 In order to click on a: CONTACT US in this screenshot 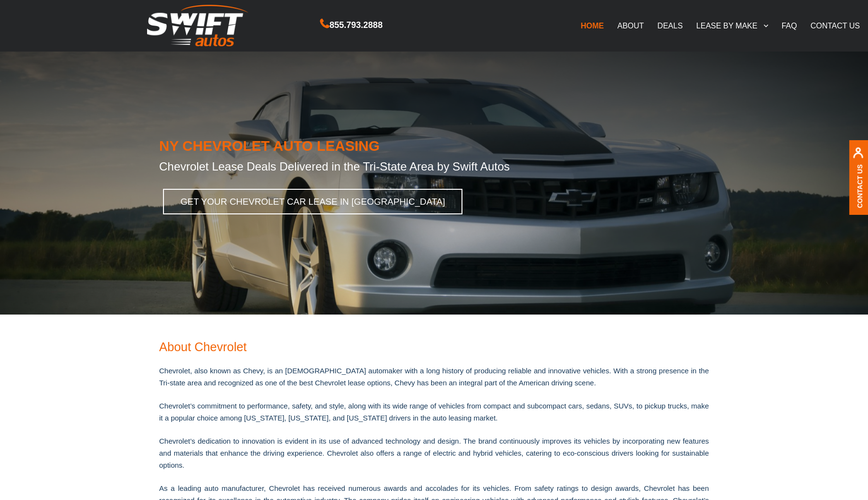, I will do `click(835, 25)`.